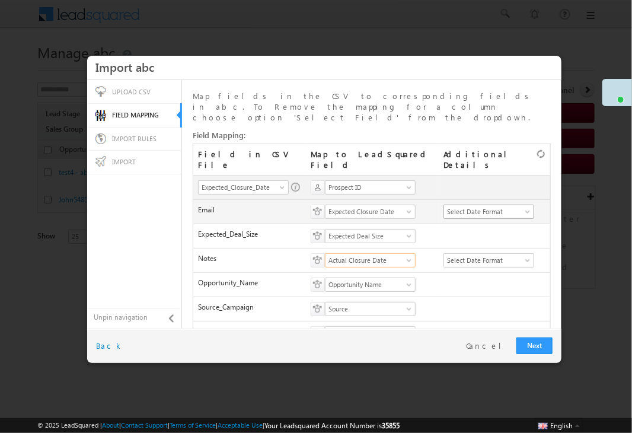 This screenshot has width=632, height=433. I want to click on a: Actual Closure Date, so click(370, 260).